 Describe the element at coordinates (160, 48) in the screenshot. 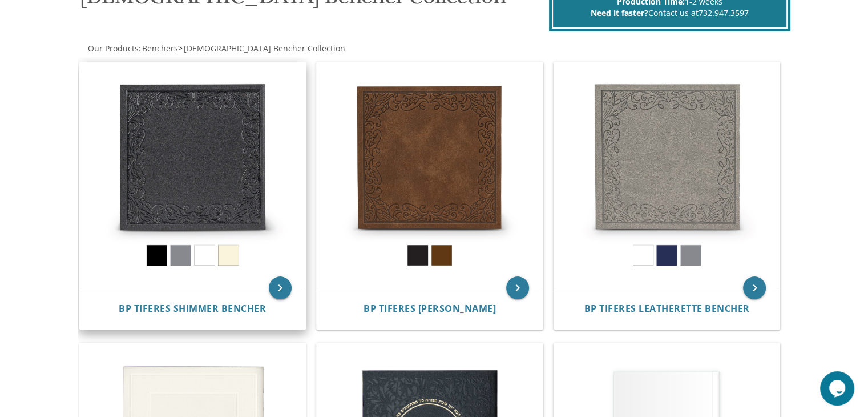

I see `span: Benchers` at that location.